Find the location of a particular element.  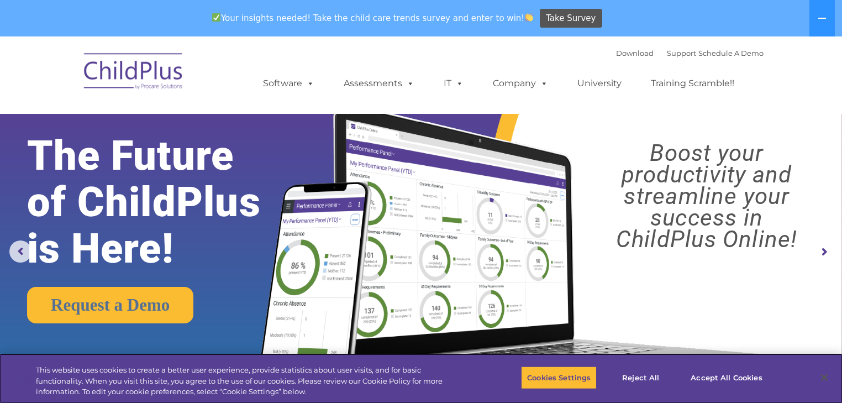

a: Assessments is located at coordinates (379, 83).